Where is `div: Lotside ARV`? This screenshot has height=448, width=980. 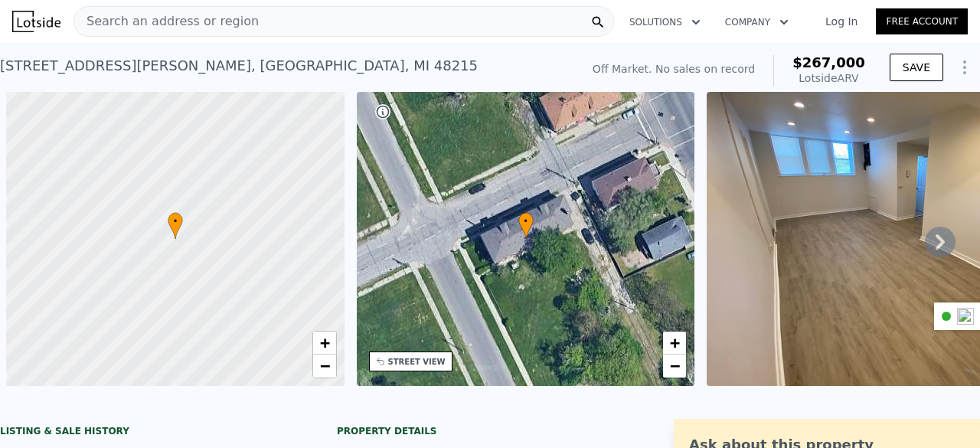 div: Lotside ARV is located at coordinates (828, 78).